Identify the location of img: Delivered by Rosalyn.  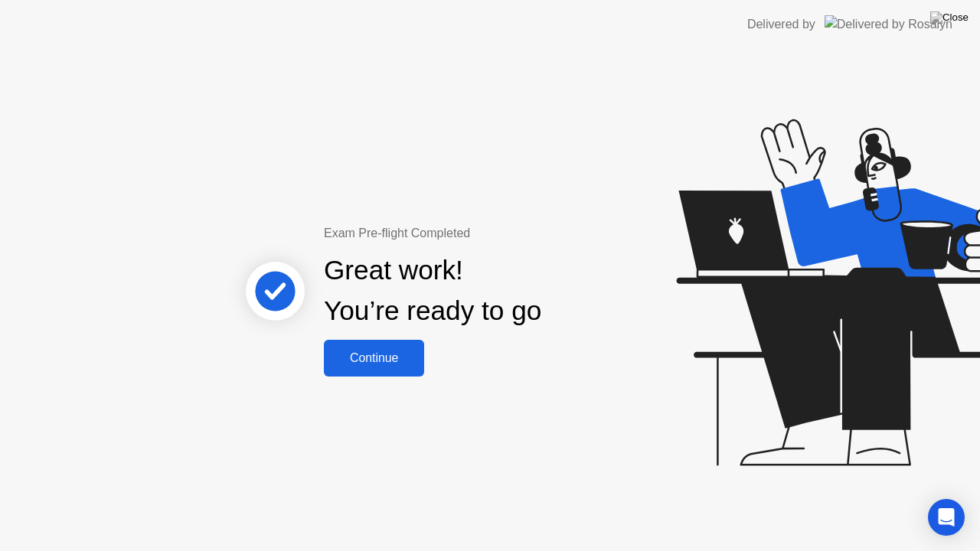
(888, 24).